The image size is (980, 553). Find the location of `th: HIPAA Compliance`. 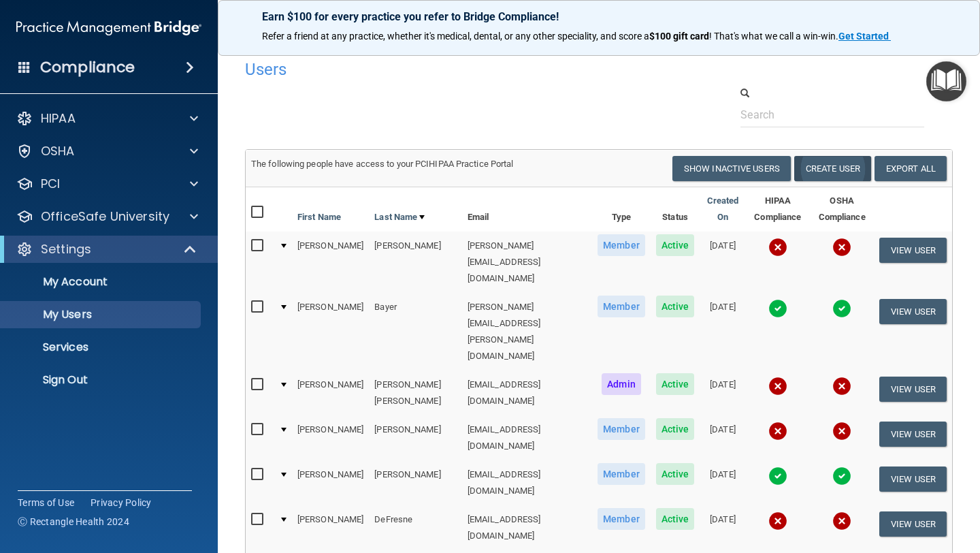

th: HIPAA Compliance is located at coordinates (778, 209).